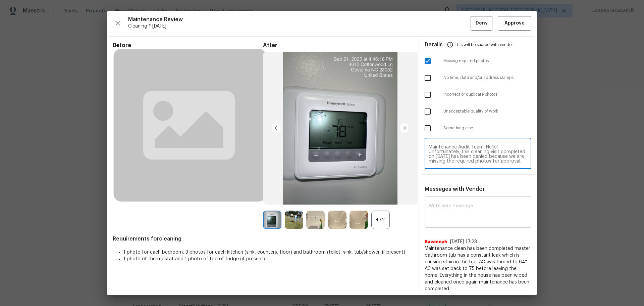 The width and height of the screenshot is (644, 306). What do you see at coordinates (487, 78) in the screenshot?
I see `span: No time, date and/or address stamps` at bounding box center [487, 78].